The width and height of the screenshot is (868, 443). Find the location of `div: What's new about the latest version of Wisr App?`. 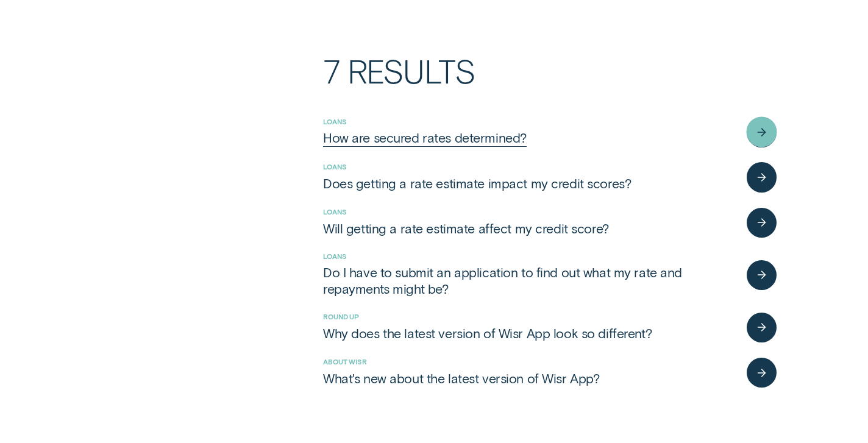

div: What's new about the latest version of Wisr App? is located at coordinates (460, 378).